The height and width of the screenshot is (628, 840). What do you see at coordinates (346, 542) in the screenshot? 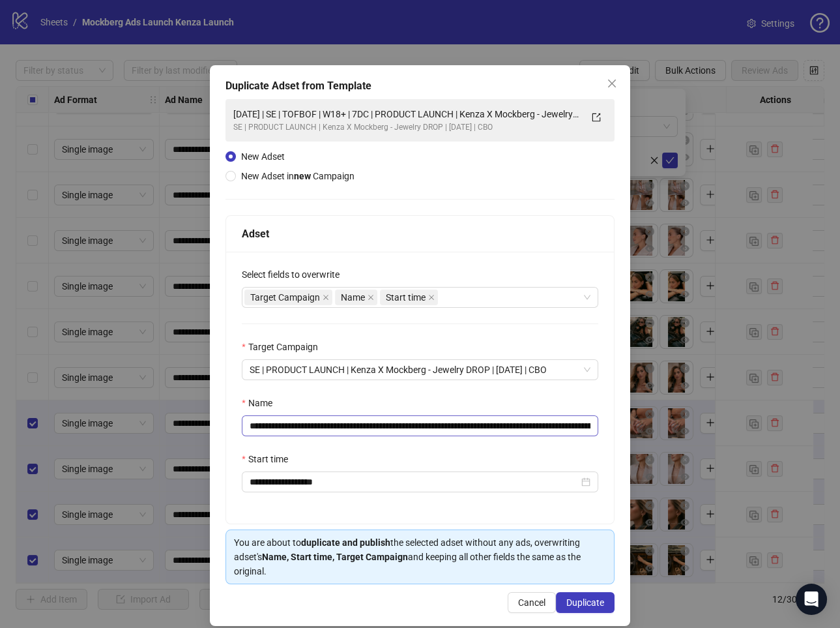
I see `strong: duplicate and publish` at bounding box center [346, 542].